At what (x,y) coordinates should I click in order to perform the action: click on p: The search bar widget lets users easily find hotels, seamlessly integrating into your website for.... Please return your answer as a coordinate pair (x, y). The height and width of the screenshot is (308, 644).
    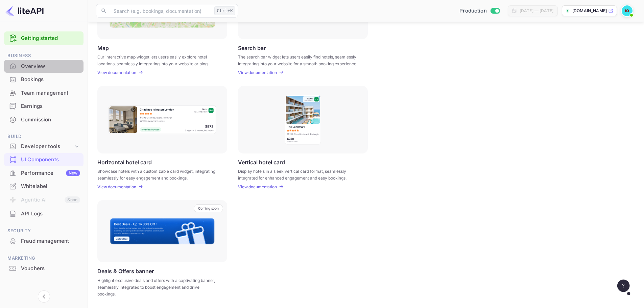
    Looking at the image, I should click on (298, 60).